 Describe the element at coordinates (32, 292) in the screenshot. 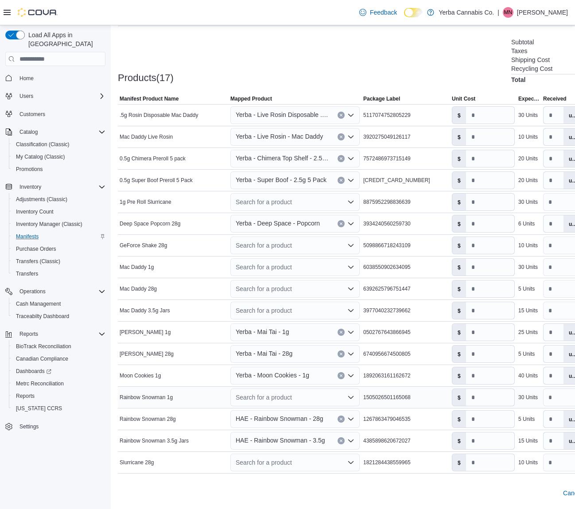

I see `button: Operations` at that location.